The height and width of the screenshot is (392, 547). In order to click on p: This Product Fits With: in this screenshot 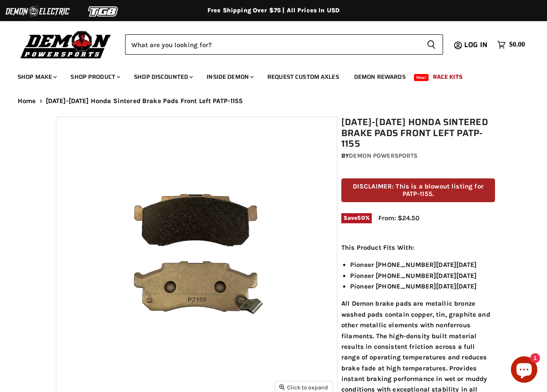, I will do `click(418, 247)`.